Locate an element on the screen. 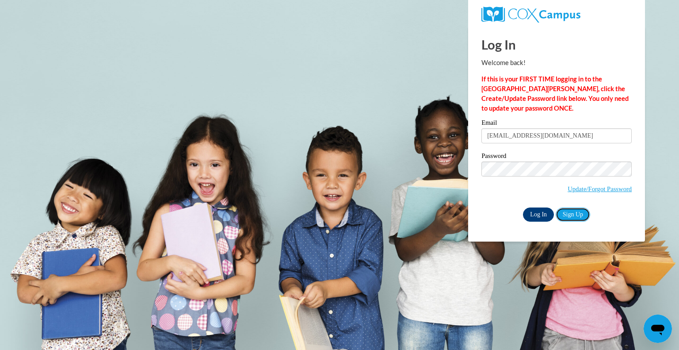  a: Sign Up is located at coordinates (573, 214).